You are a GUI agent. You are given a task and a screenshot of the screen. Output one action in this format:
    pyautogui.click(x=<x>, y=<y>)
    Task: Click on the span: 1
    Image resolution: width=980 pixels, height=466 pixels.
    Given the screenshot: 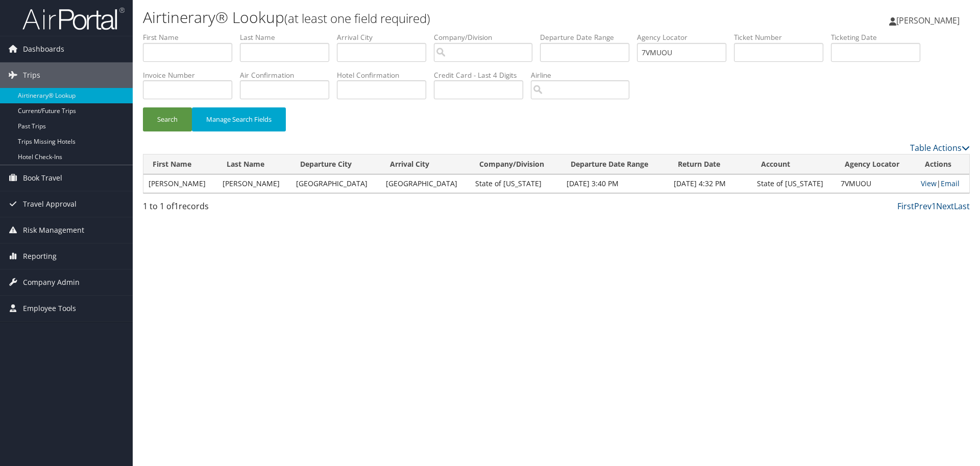 What is the action you would take?
    pyautogui.click(x=177, y=206)
    